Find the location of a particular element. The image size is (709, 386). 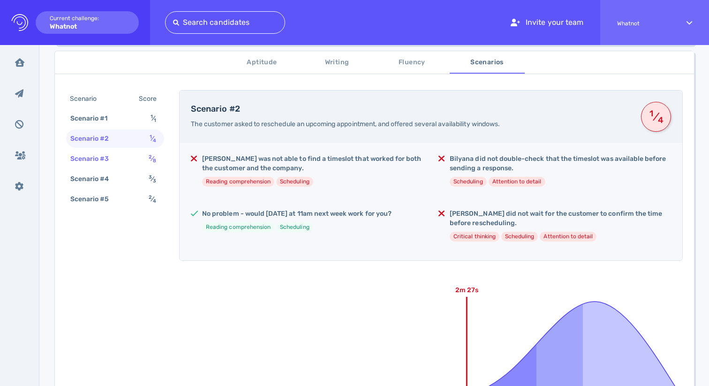

div: Score is located at coordinates (150, 99).